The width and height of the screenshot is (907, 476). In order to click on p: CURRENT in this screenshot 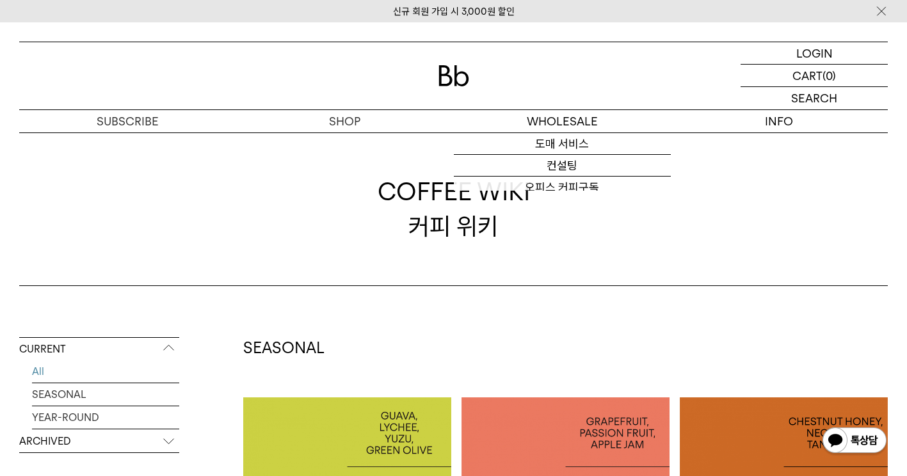, I will do `click(99, 350)`.